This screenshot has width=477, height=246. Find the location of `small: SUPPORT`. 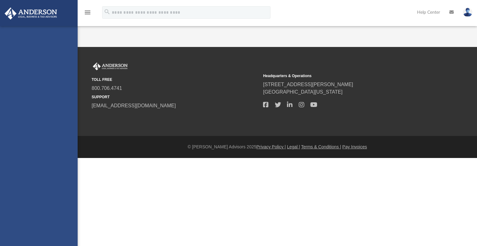

small: SUPPORT is located at coordinates (175, 97).